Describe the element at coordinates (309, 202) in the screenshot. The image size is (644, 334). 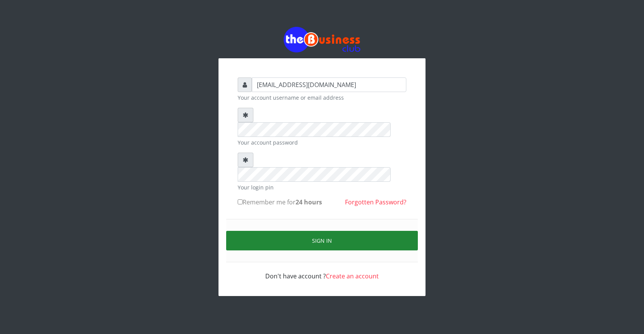
I see `b: 24 hours` at that location.